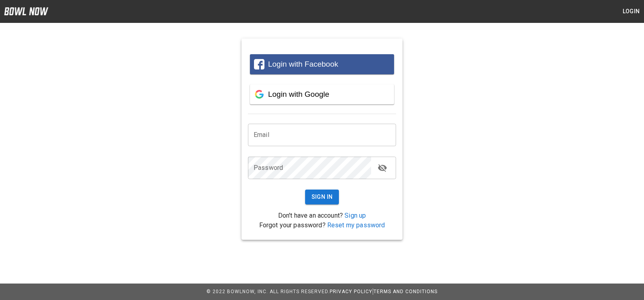  What do you see at coordinates (26, 12) in the screenshot?
I see `img: logo` at bounding box center [26, 12].